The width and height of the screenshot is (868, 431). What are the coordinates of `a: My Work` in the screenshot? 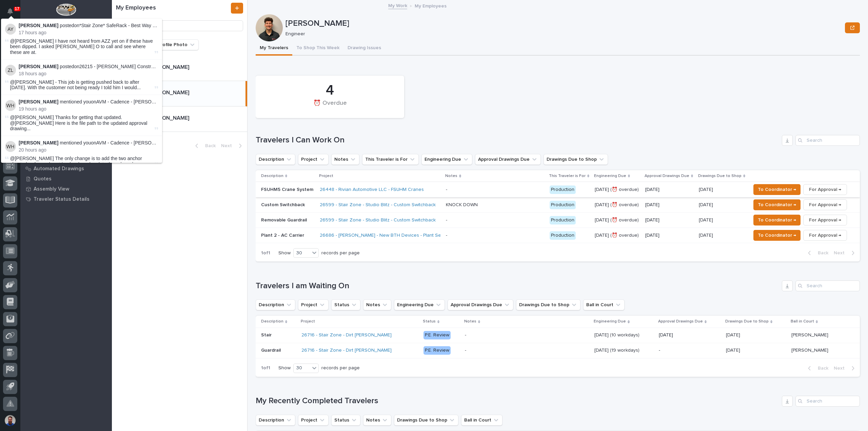 It's located at (398, 5).